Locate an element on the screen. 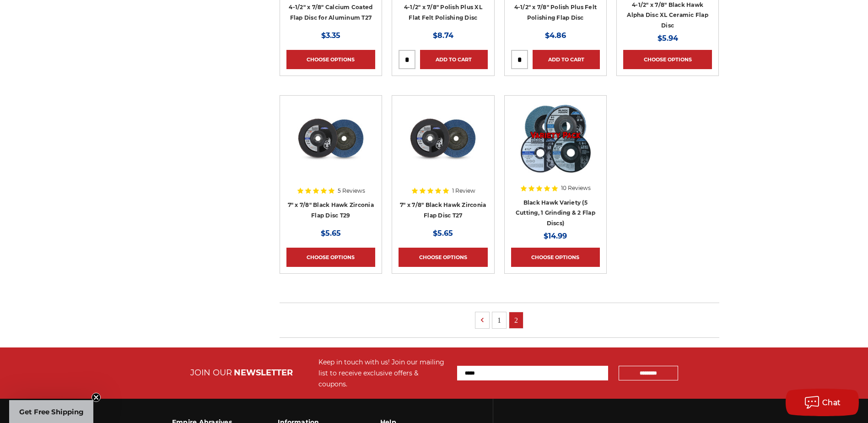 The image size is (868, 423). a: 1 is located at coordinates (499, 320).